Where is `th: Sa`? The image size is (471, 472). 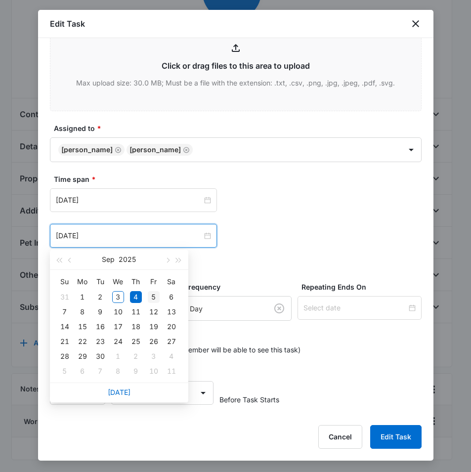 th: Sa is located at coordinates (172, 282).